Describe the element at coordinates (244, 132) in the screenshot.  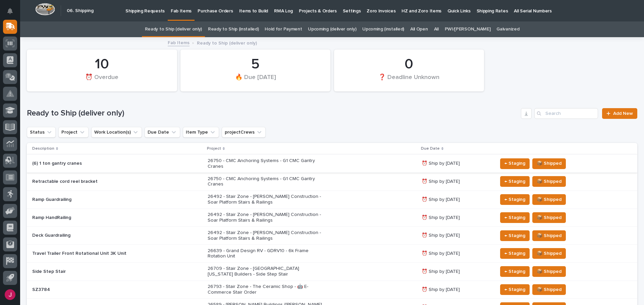
I see `button: projectCrews` at that location.